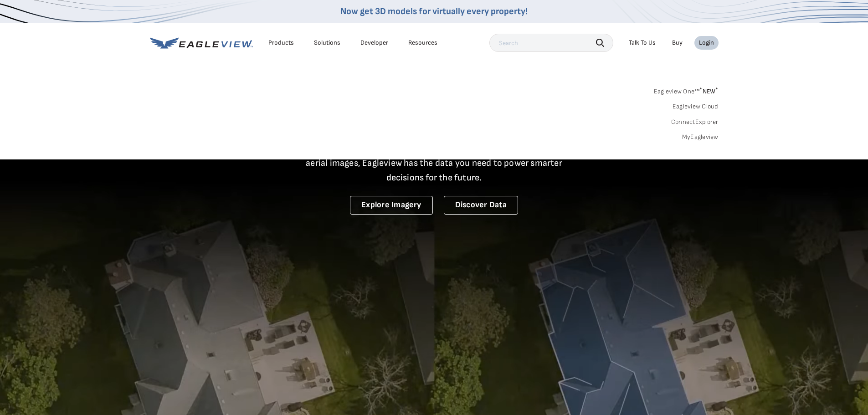 This screenshot has height=415, width=868. What do you see at coordinates (391, 205) in the screenshot?
I see `a: Explore Imagery` at bounding box center [391, 205].